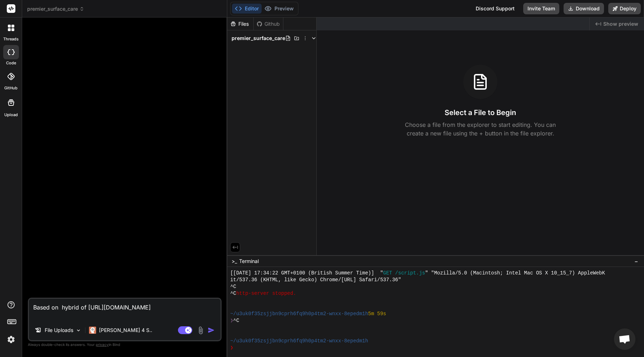 Image resolution: width=644 pixels, height=357 pixels. What do you see at coordinates (11, 39) in the screenshot?
I see `label: threads` at bounding box center [11, 39].